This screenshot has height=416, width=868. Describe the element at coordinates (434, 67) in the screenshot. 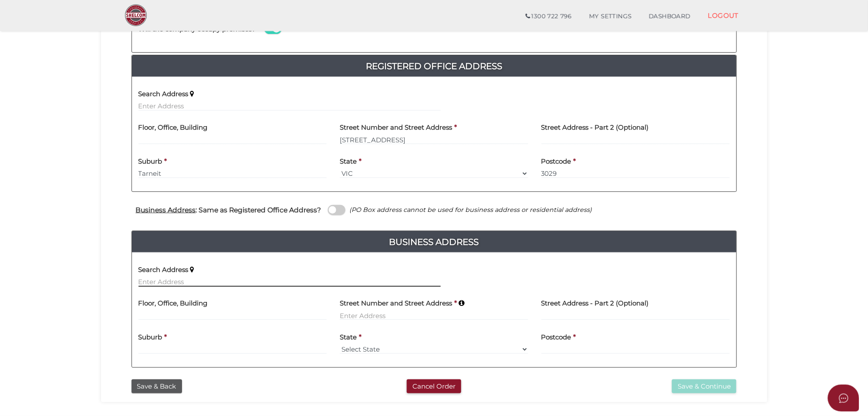

I see `a: Registered Office Address` at that location.